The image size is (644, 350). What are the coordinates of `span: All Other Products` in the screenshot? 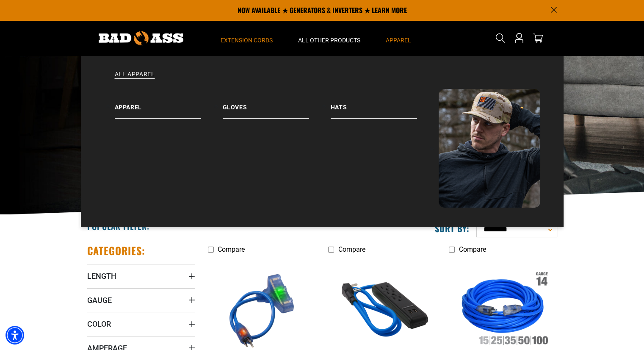 It's located at (329, 40).